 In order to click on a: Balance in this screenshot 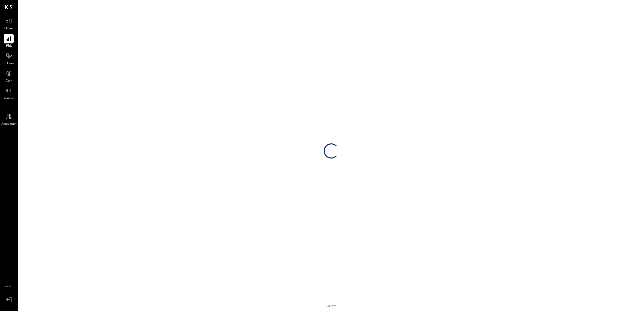, I will do `click(9, 58)`.